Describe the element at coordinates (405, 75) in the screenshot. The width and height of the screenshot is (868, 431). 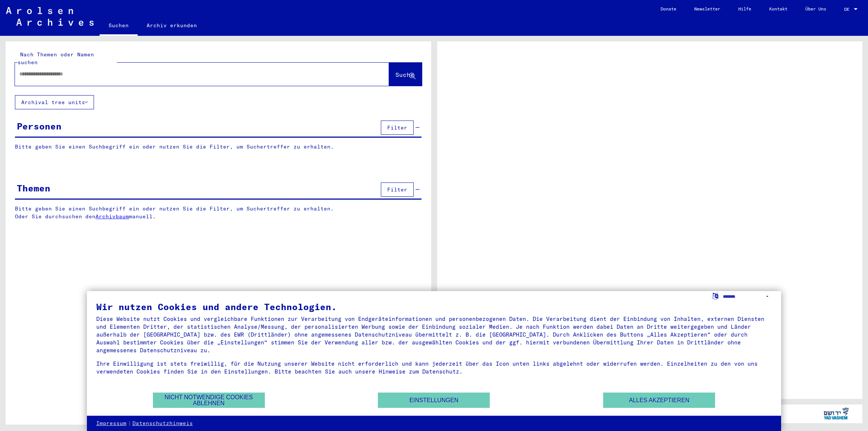
I see `span: Suche` at that location.